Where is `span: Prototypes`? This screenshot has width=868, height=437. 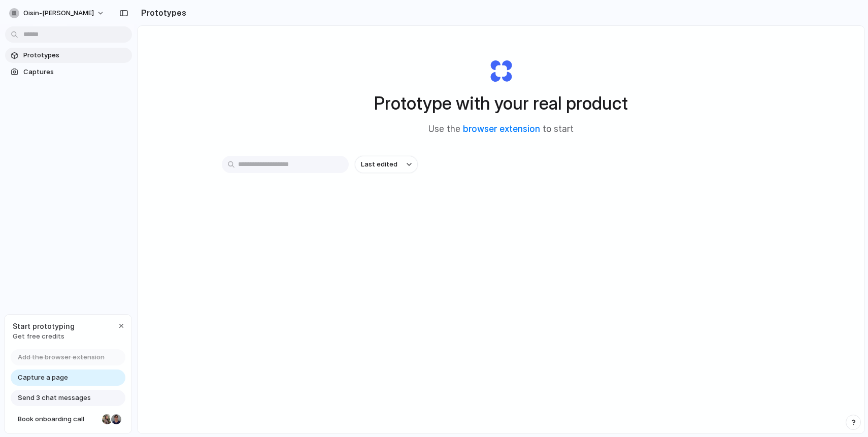 span: Prototypes is located at coordinates (76, 56).